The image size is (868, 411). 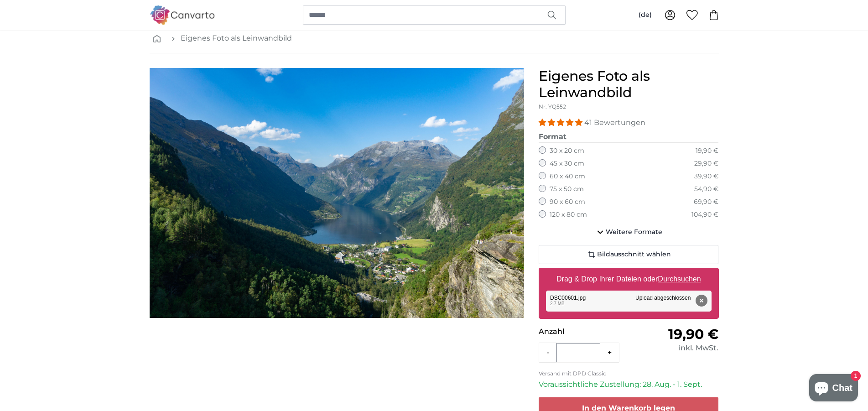 I want to click on span: Bildausschnitt wählen, so click(x=634, y=255).